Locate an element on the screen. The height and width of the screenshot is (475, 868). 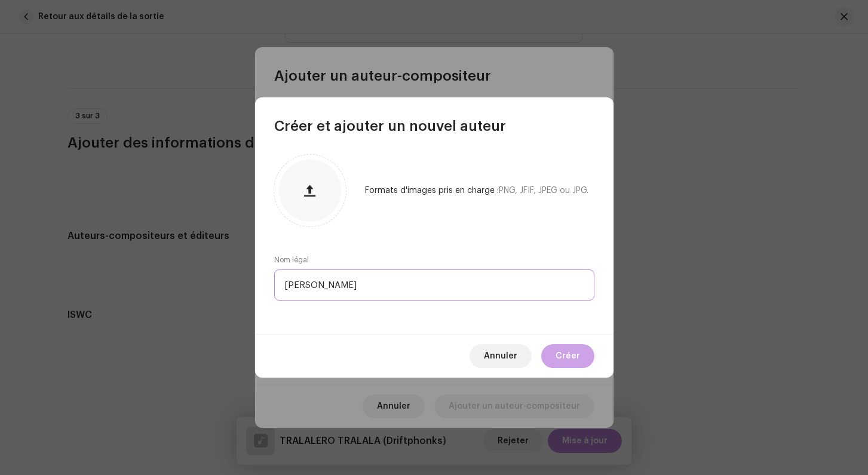
button: Créer is located at coordinates (567, 356).